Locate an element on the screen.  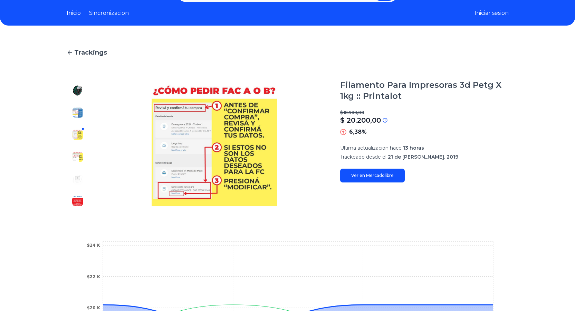
h1: Filamento Para Impresoras 3d Petg X 1kg :: Printalot is located at coordinates (425, 91).